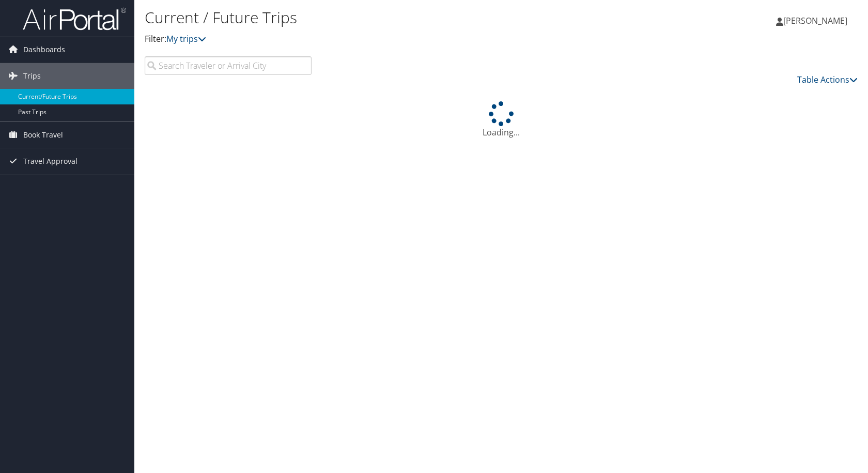  Describe the element at coordinates (186, 39) in the screenshot. I see `a: My trips` at that location.